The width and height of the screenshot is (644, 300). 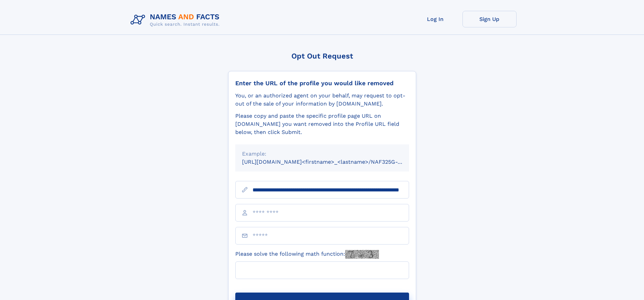 I want to click on div: Example:, so click(x=322, y=154).